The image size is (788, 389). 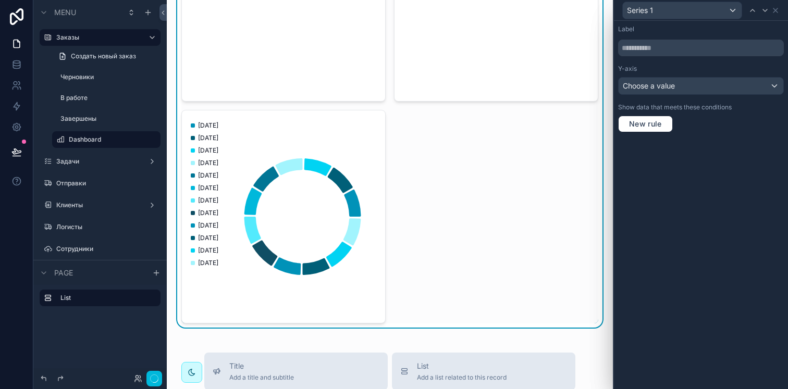 What do you see at coordinates (98, 38) in the screenshot?
I see `label: Заказы` at bounding box center [98, 38].